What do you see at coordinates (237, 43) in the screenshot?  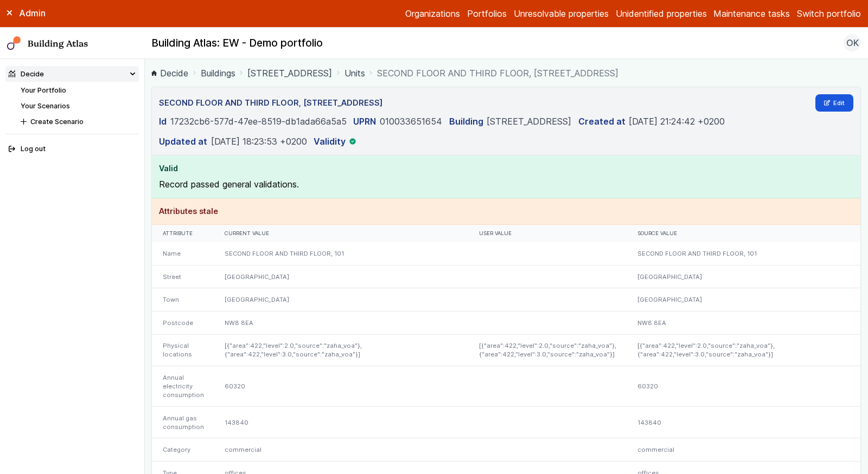 I see `h2: Building Atlas: EW - Demo portfolio` at bounding box center [237, 43].